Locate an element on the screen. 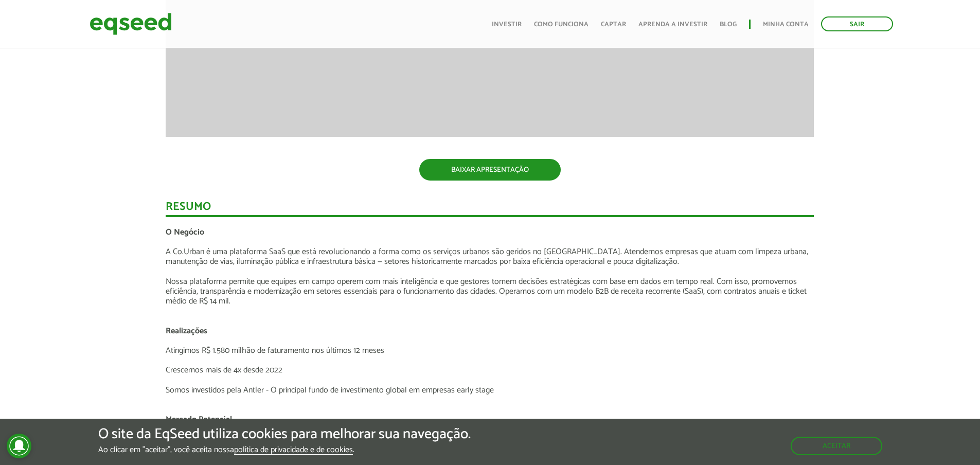  p: Atingimos R$ 1.580 milhão de faturamento nos últimos 12 meses is located at coordinates (490, 350).